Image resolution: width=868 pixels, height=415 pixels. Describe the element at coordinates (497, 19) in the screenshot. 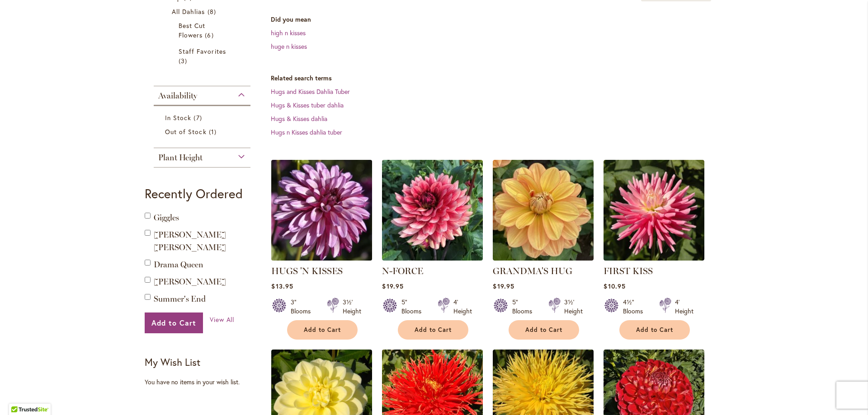

I see `dt: Did you mean` at that location.